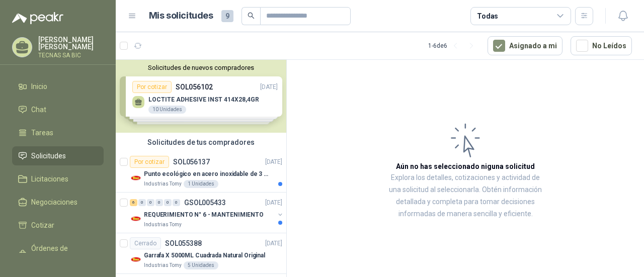 Image resolution: width=644 pixels, height=277 pixels. What do you see at coordinates (200, 266) in the screenshot?
I see `div: 5 Unidades` at bounding box center [200, 266].